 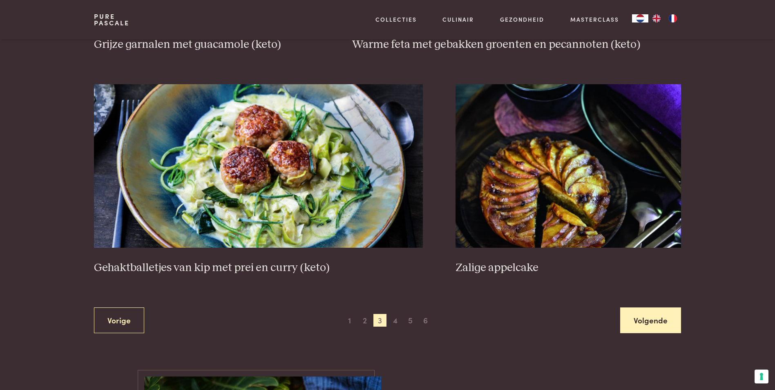 What do you see at coordinates (258, 166) in the screenshot?
I see `img: Gehaktballetjes van kip met prei en curry (keto)` at bounding box center [258, 166].